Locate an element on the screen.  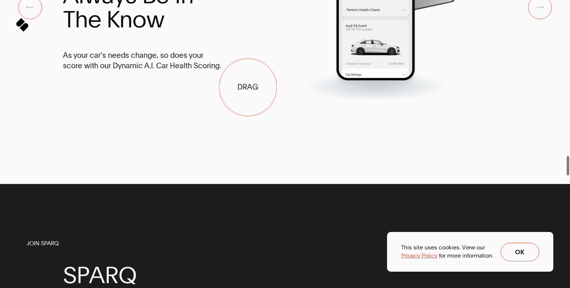
span: Ok is located at coordinates (520, 252).